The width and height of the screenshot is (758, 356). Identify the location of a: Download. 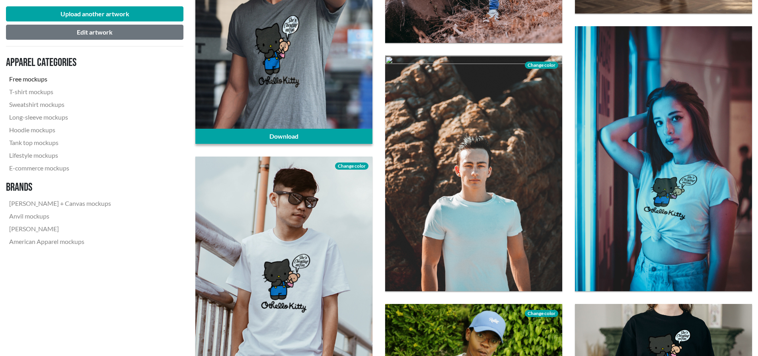
(284, 136).